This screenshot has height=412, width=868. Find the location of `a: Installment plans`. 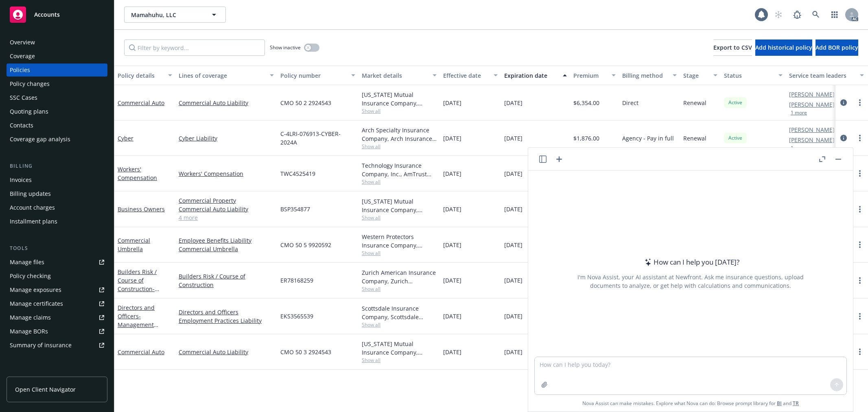

a: Installment plans is located at coordinates (57, 221).